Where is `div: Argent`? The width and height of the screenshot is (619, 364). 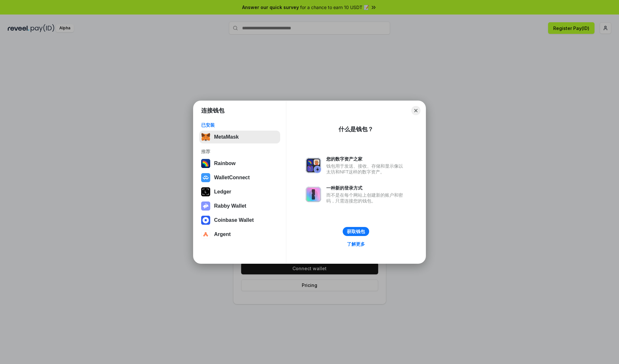 div: Argent is located at coordinates (223, 234).